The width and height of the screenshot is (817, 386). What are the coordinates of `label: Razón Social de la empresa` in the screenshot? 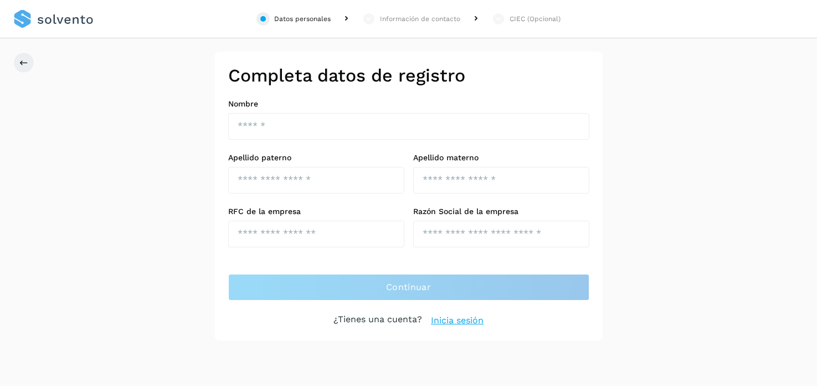 It's located at (501, 211).